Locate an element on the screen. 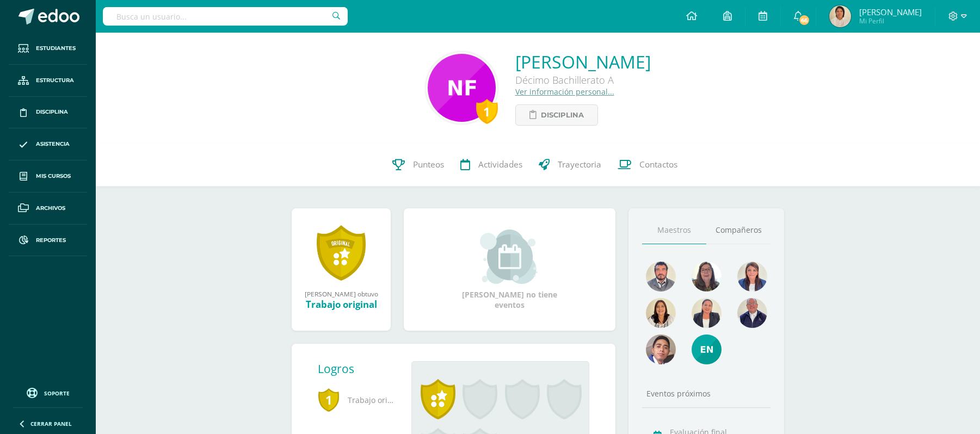 Image resolution: width=980 pixels, height=434 pixels. a: Compañeros is located at coordinates (738, 230).